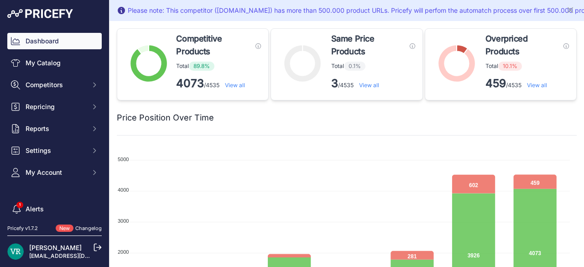  Describe the element at coordinates (123, 159) in the screenshot. I see `tspan: 5000` at that location.